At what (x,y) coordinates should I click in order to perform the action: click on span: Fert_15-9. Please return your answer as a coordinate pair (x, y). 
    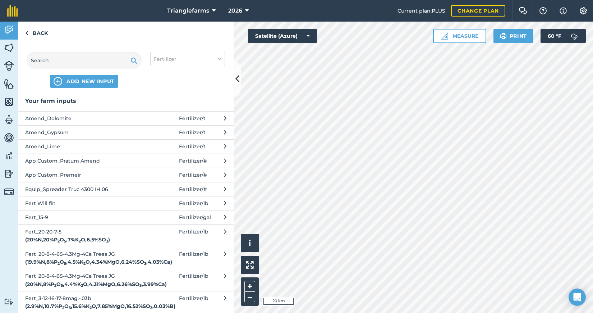
    Looking at the image, I should click on (84, 217).